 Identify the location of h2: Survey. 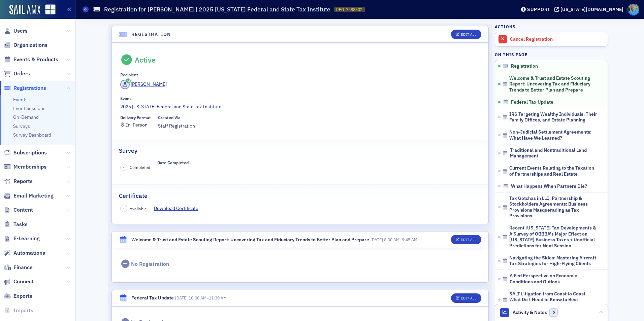
(128, 151).